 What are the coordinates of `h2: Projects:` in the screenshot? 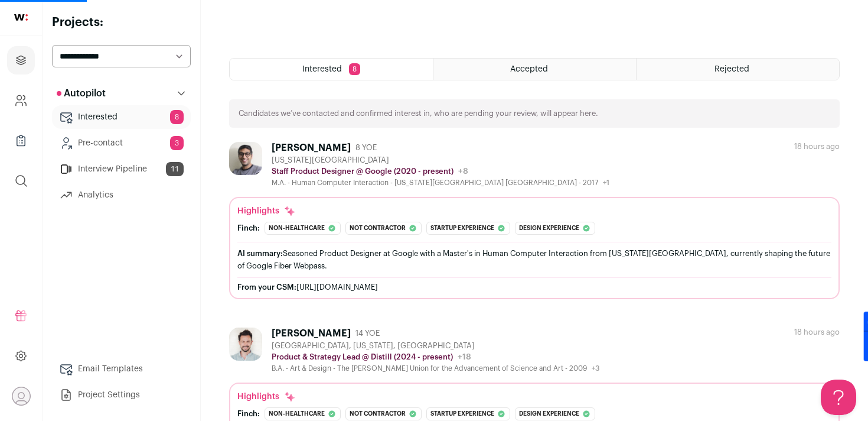 It's located at (121, 22).